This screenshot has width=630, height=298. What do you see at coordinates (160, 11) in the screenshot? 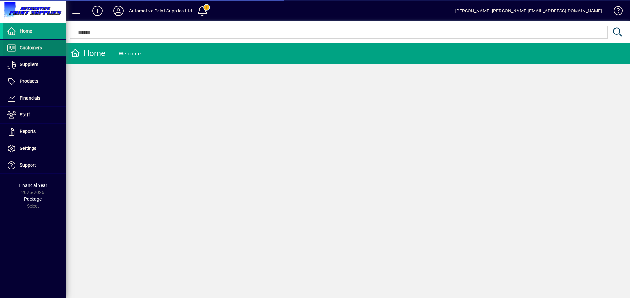
I see `div: Automotive Paint Supplies Ltd` at bounding box center [160, 11].